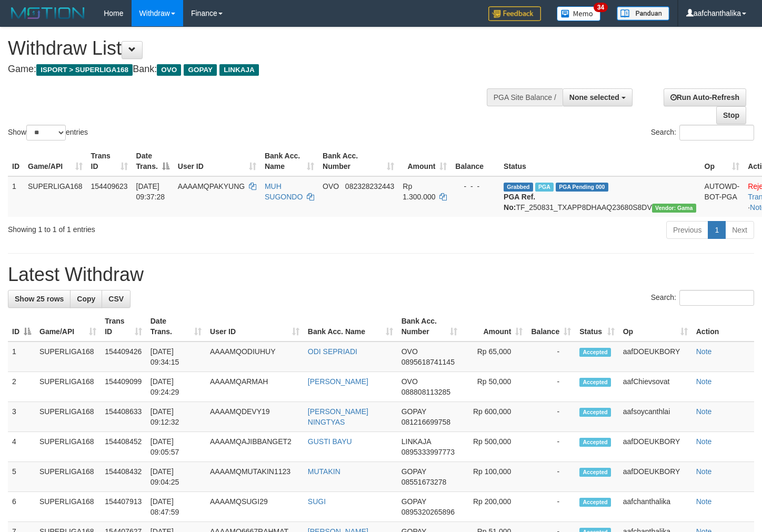 Image resolution: width=762 pixels, height=532 pixels. Describe the element at coordinates (428, 362) in the screenshot. I see `span: Copy 0895618741145 to clipboard` at that location.